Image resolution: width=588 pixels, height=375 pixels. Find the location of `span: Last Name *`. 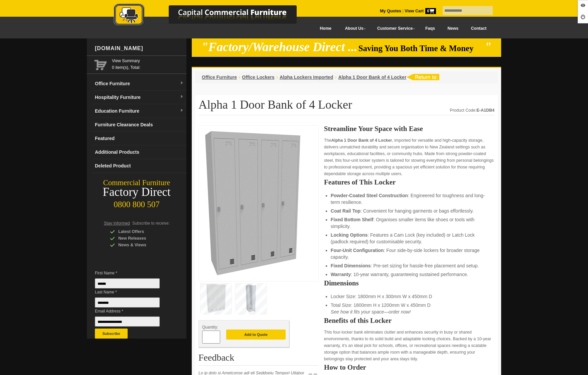

span: Last Name * is located at coordinates (132, 292).